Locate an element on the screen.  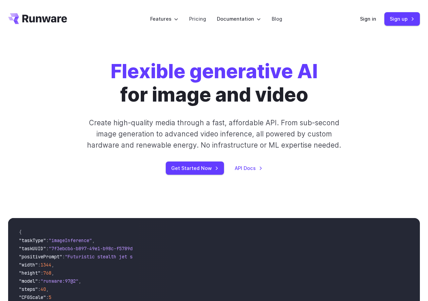
span: "steps" is located at coordinates (28, 289).